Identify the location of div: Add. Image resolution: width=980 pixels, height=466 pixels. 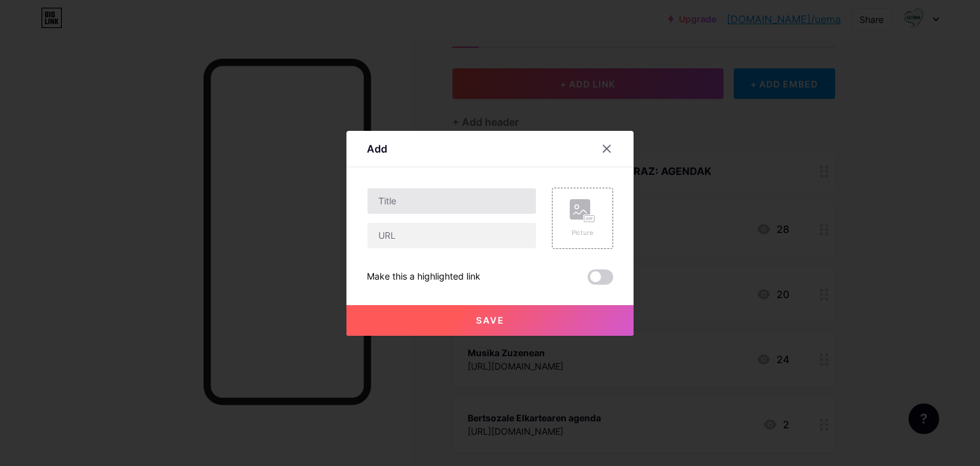
(377, 149).